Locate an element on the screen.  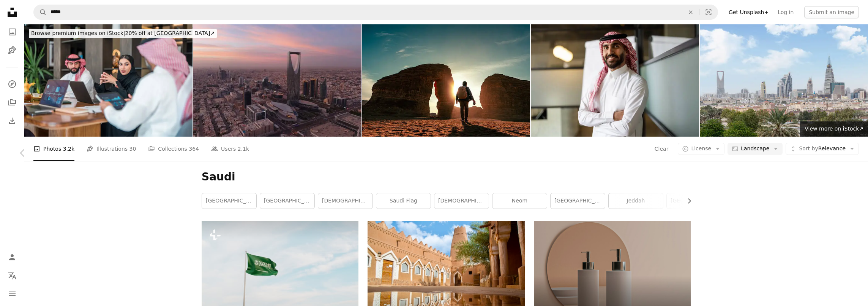
button: Sort byRelevance is located at coordinates (822, 149).